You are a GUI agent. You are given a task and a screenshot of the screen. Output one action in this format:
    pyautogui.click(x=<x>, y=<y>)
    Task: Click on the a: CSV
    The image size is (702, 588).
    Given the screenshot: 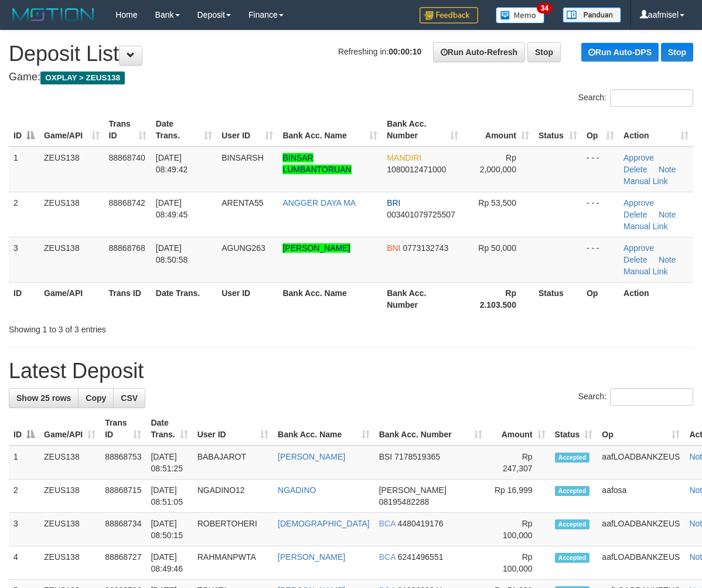 What is the action you would take?
    pyautogui.click(x=129, y=398)
    